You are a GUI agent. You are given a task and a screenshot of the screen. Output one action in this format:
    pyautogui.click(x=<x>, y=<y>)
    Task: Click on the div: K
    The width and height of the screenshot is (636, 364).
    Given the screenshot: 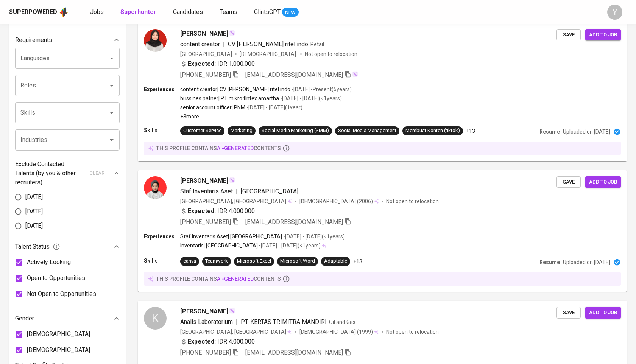 What is the action you would take?
    pyautogui.click(x=155, y=318)
    